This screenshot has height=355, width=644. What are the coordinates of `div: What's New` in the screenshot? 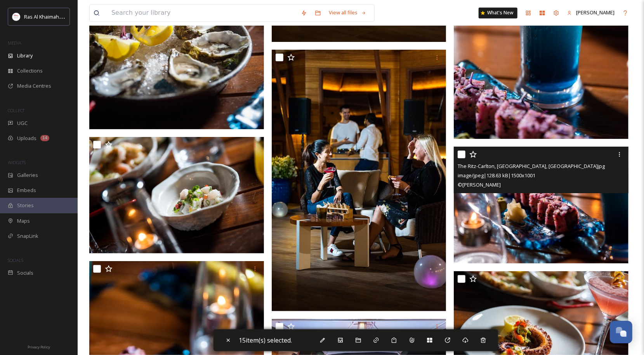 It's located at (498, 13).